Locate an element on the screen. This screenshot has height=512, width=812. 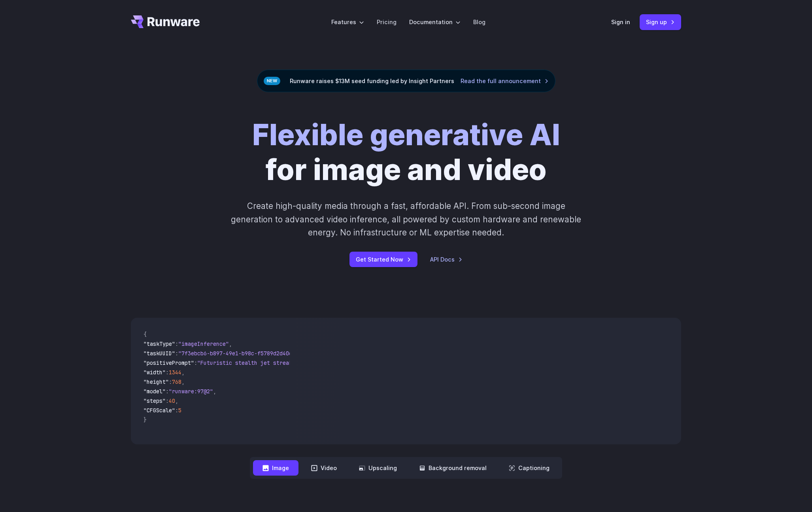
button: Upscaling is located at coordinates (378, 467).